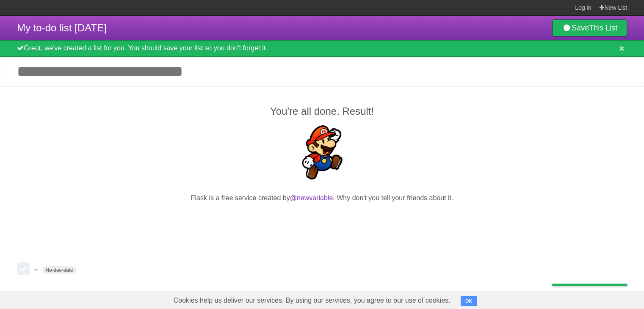  What do you see at coordinates (312, 301) in the screenshot?
I see `span: Cookies help us deliver our services. By using our services, you agree to our use of cookies.` at bounding box center [312, 301].